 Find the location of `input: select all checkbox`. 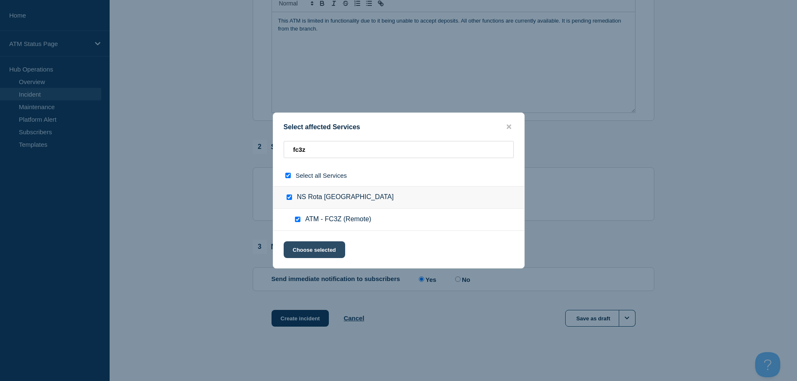

input: select all checkbox is located at coordinates (288, 175).